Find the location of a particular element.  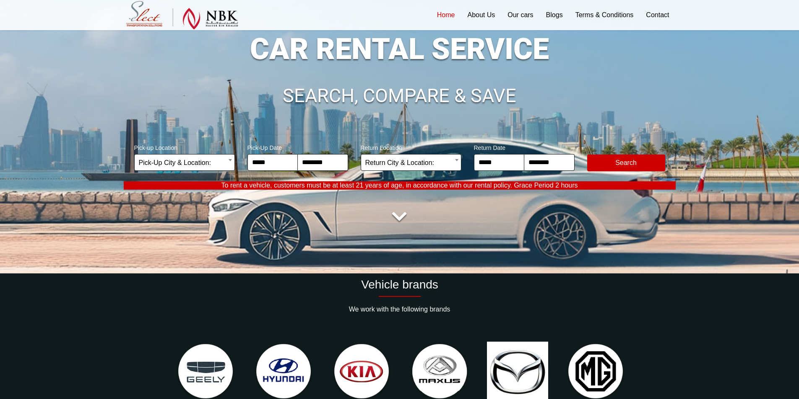

span: Pick-Up Date is located at coordinates (298, 147).